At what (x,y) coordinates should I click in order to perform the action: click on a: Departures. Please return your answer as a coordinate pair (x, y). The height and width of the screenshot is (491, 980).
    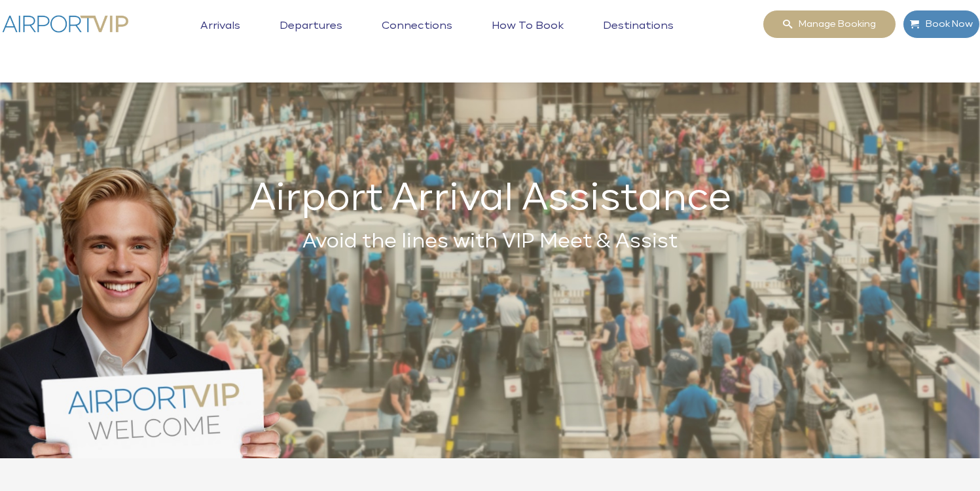
    Looking at the image, I should click on (311, 36).